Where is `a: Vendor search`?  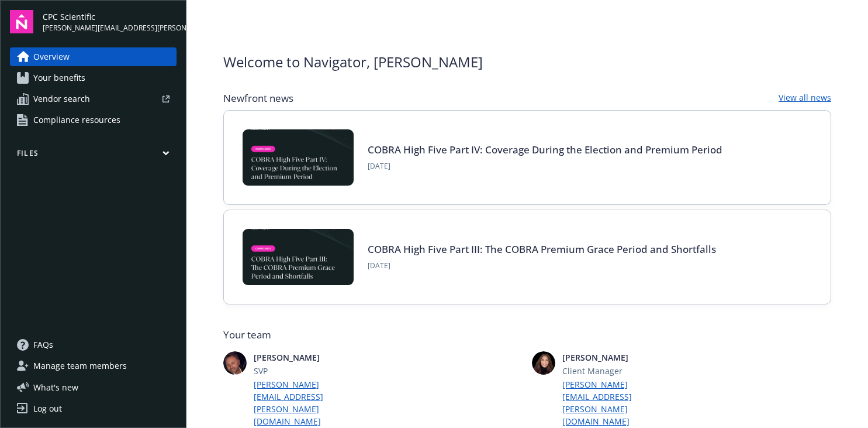
a: Vendor search is located at coordinates (93, 99).